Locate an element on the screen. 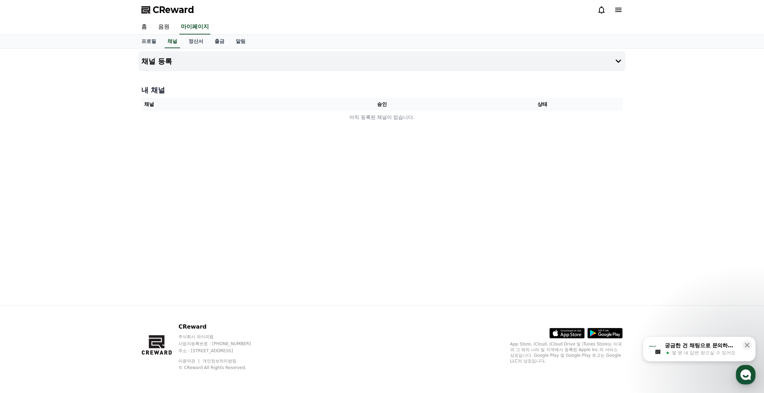  h4: 채널 등록 is located at coordinates (157, 61).